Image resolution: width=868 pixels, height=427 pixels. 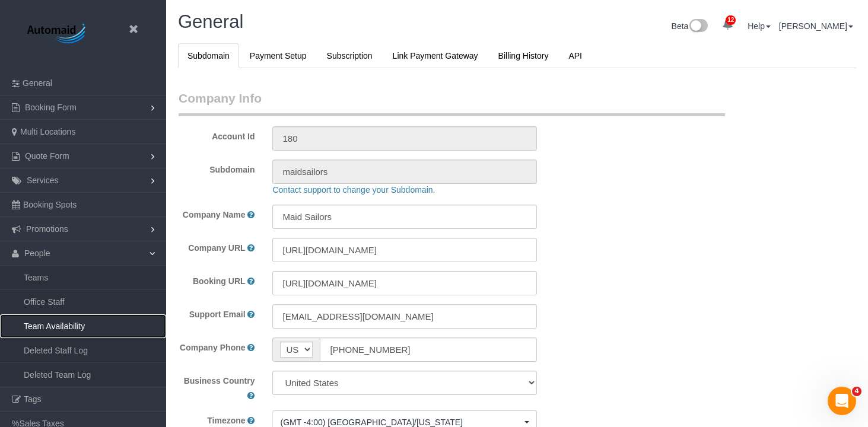 I want to click on input: Phone, so click(x=428, y=350).